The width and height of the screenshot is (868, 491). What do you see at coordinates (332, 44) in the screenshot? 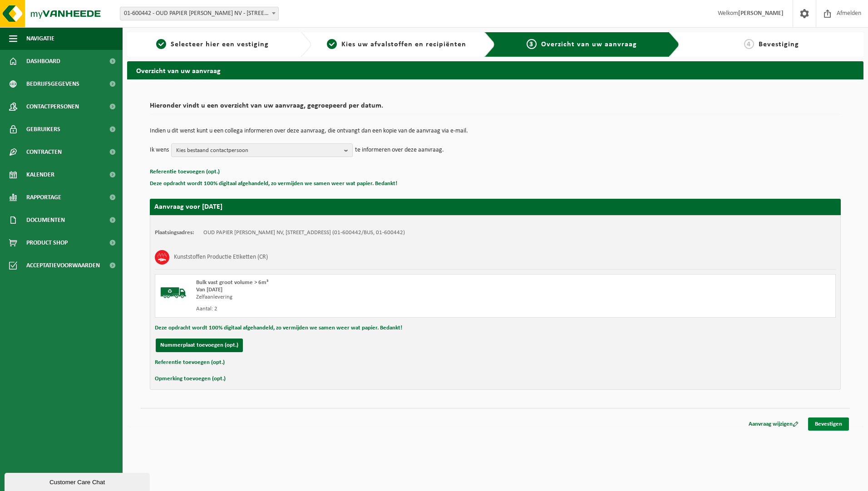
I see `span: 2` at bounding box center [332, 44].